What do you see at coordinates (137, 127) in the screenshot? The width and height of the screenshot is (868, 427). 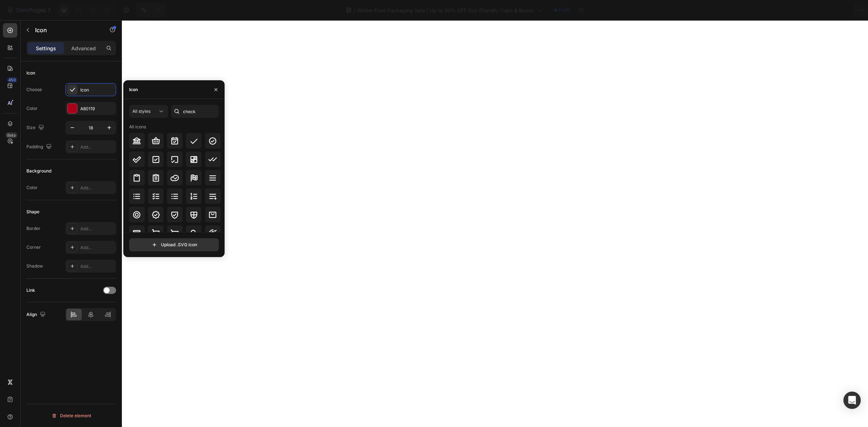 I see `div: All icons` at bounding box center [137, 127].